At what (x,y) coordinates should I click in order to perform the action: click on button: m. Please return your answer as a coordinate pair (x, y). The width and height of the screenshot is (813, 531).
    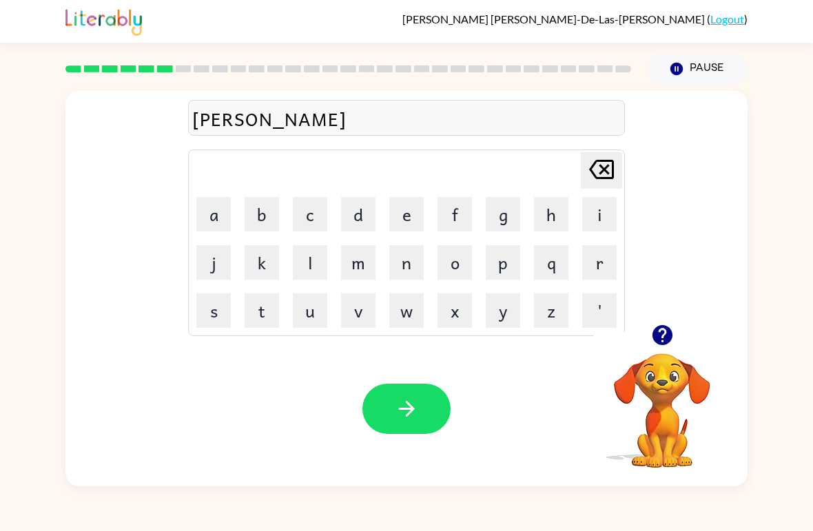
    Looking at the image, I should click on (358, 262).